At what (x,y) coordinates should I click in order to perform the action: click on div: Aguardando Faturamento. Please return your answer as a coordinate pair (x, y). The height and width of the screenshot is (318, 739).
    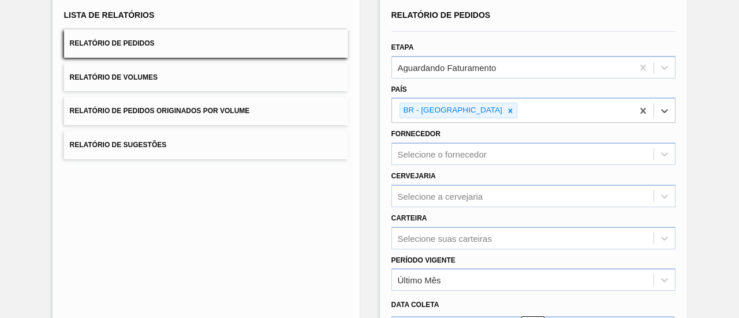
    Looking at the image, I should click on (447, 67).